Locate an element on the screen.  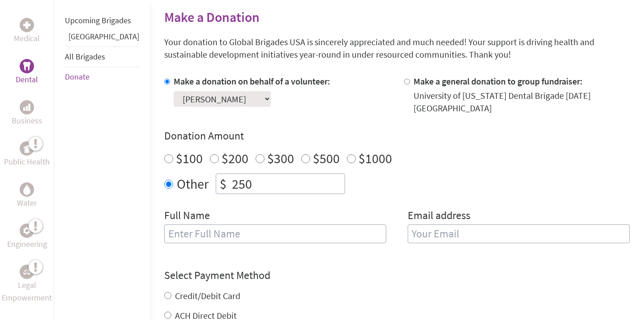
a: BusinessBusiness is located at coordinates (27, 113).